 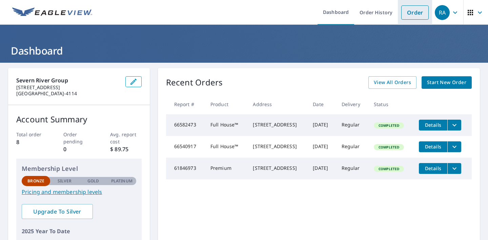 I want to click on img: EV Logo, so click(x=52, y=13).